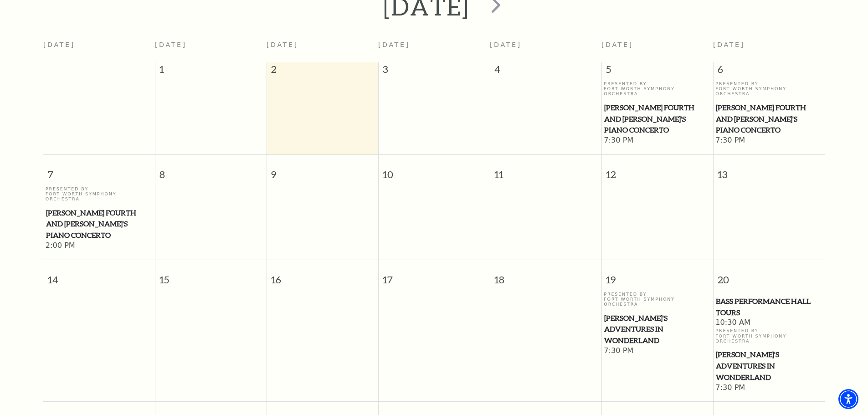  What do you see at coordinates (546, 72) in the screenshot?
I see `span: 4` at bounding box center [546, 72].